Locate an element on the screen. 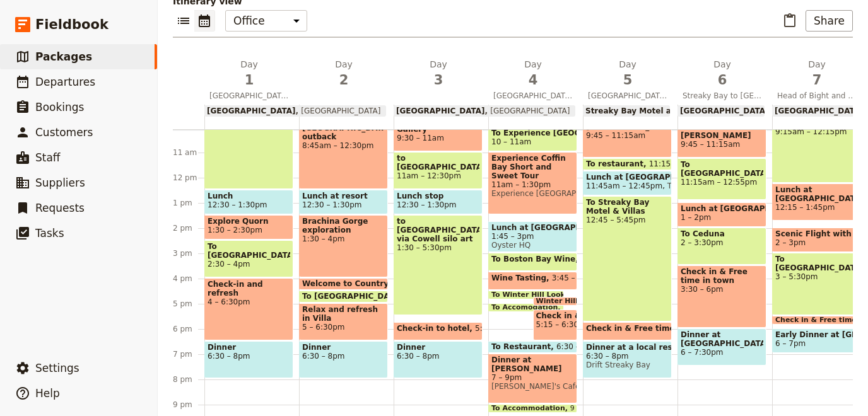 The height and width of the screenshot is (416, 868). div: Lunch stop12:30 – 1:30pm is located at coordinates (437, 202).